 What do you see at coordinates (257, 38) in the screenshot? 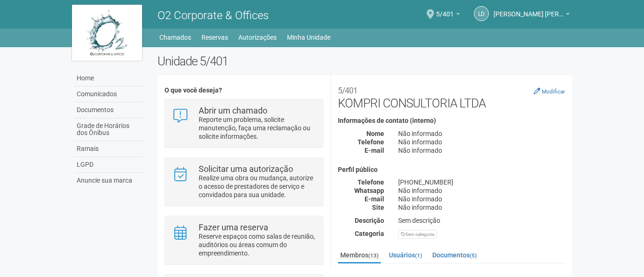
I see `a: Autorizações` at bounding box center [257, 38].